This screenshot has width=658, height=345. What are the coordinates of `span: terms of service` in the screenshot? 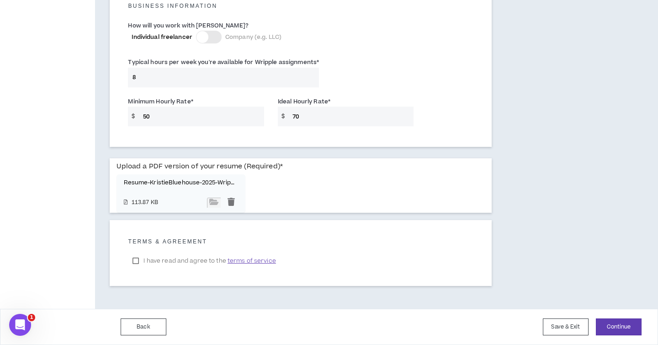 It's located at (252, 261).